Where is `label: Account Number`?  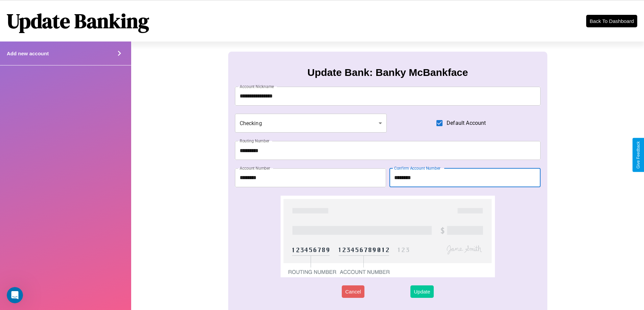
label: Account Number is located at coordinates (255, 168).